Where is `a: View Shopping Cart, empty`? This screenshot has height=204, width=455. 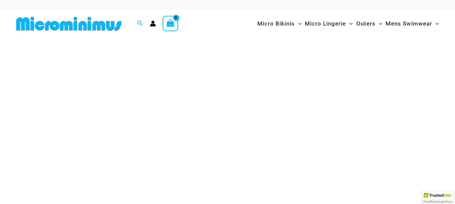
a: View Shopping Cart, empty is located at coordinates (170, 24).